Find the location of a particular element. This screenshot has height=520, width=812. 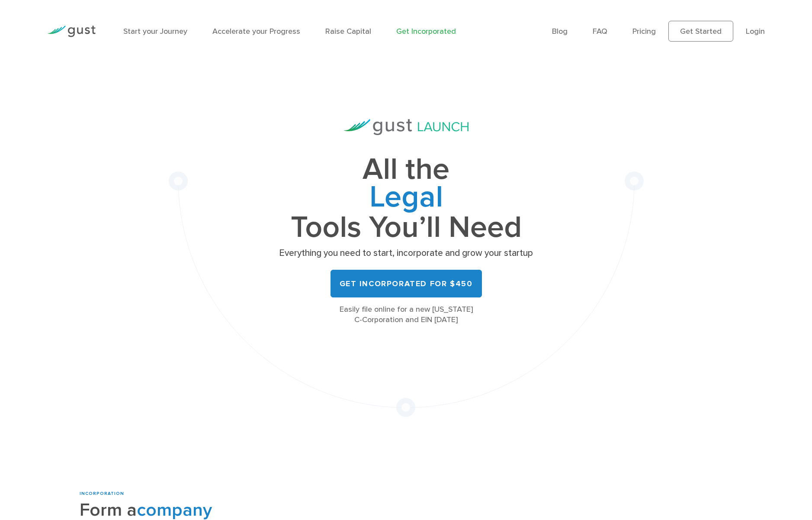

div: INCORPORATION is located at coordinates (204, 493).